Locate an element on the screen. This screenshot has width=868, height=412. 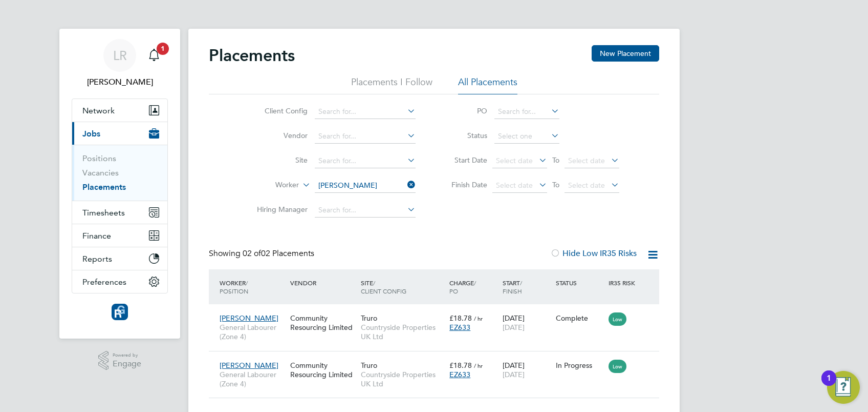
span: 1 is located at coordinates (163, 49).